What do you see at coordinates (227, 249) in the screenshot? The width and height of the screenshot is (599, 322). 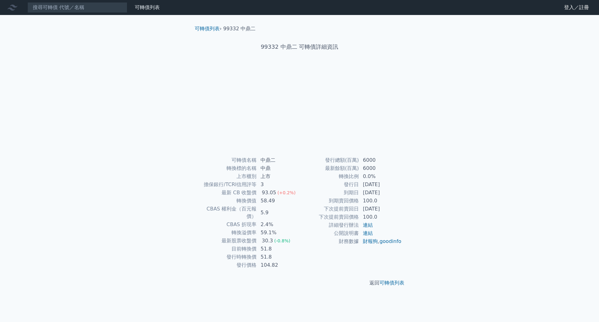 I see `td: 目前轉換價` at bounding box center [227, 249].